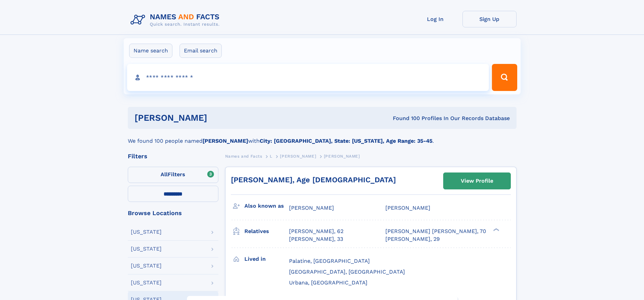  I want to click on h3: Also known as, so click(267, 206).